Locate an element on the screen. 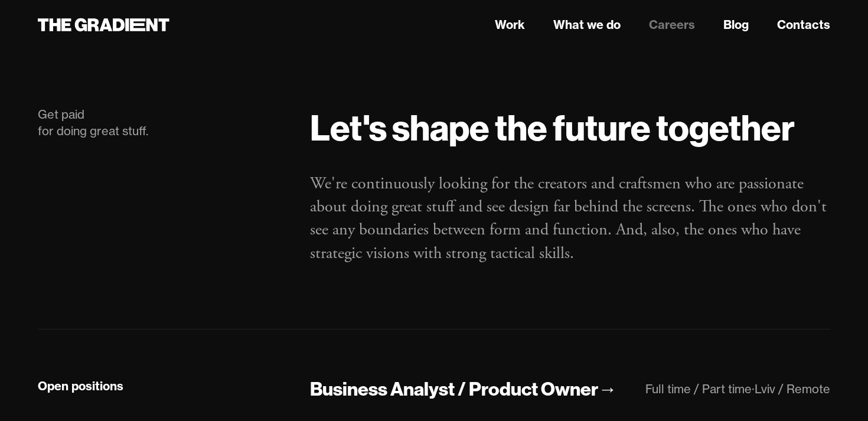 The height and width of the screenshot is (421, 868). a: Business Analyst / Product Owner→ is located at coordinates (464, 389).